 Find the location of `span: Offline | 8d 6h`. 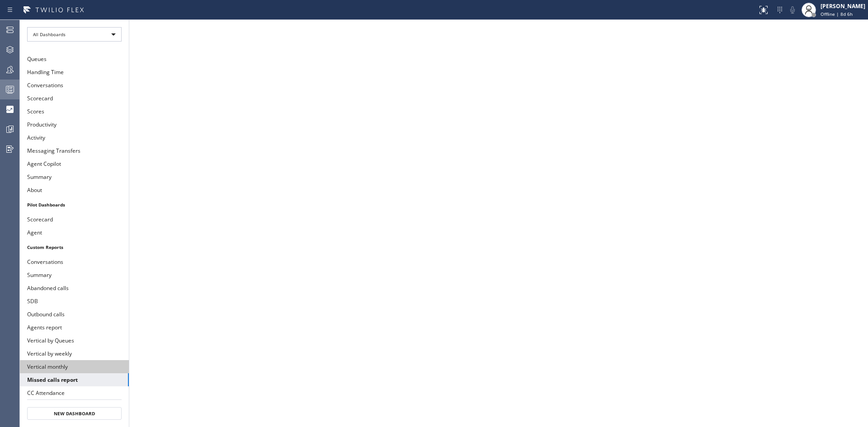

span: Offline | 8d 6h is located at coordinates (836, 14).